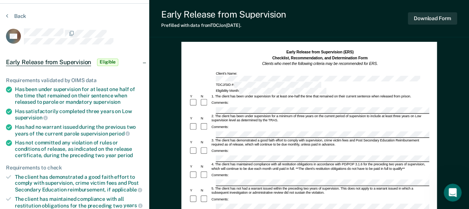  I want to click on div: 2. The client has been under supervision for a minimum of three years on the current period of su..., so click(320, 118).